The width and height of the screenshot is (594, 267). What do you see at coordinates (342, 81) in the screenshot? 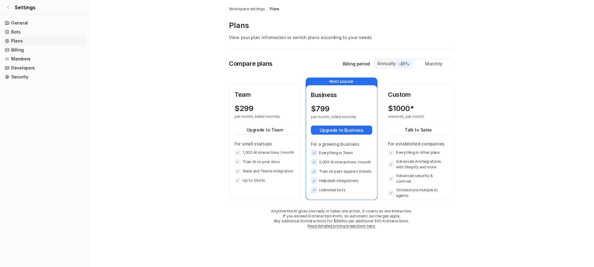
I see `p: Most popular` at bounding box center [342, 81].